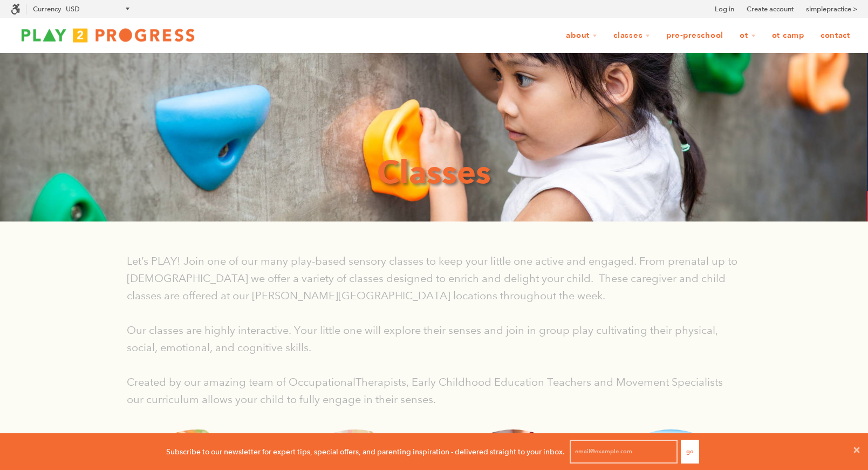  I want to click on a: OT Camp, so click(788, 36).